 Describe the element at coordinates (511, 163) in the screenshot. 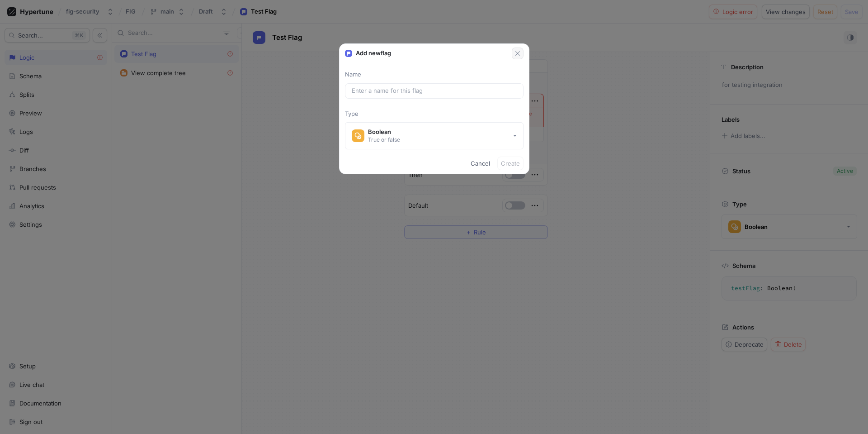

I see `button: Create` at that location.